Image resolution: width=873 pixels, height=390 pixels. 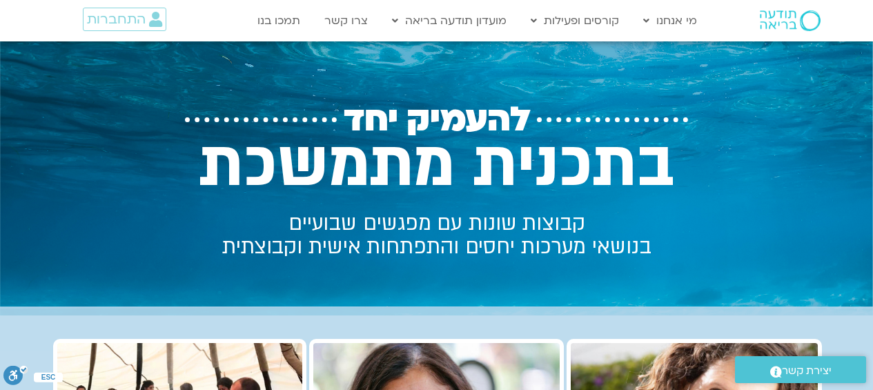 I want to click on span: להעמיק יחד, so click(x=437, y=119).